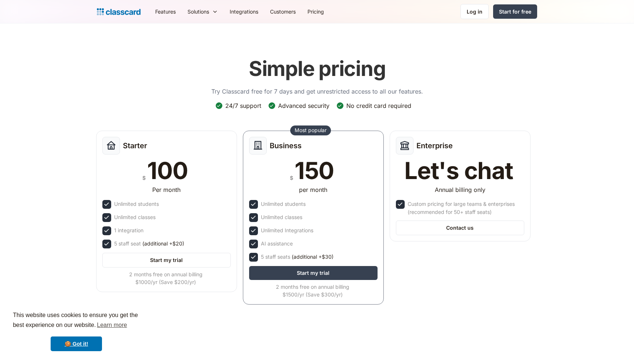 The height and width of the screenshot is (364, 634). What do you see at coordinates (435, 146) in the screenshot?
I see `h2: Enterprise` at bounding box center [435, 146].